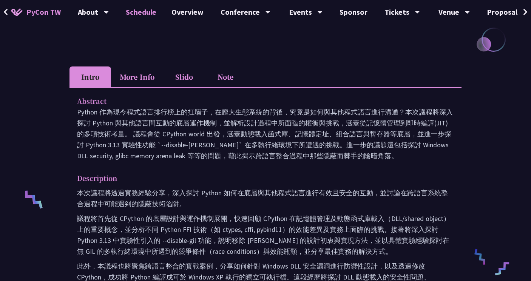 Image resolution: width=531 pixels, height=281 pixels. What do you see at coordinates (184, 77) in the screenshot?
I see `li: Slido` at bounding box center [184, 77].